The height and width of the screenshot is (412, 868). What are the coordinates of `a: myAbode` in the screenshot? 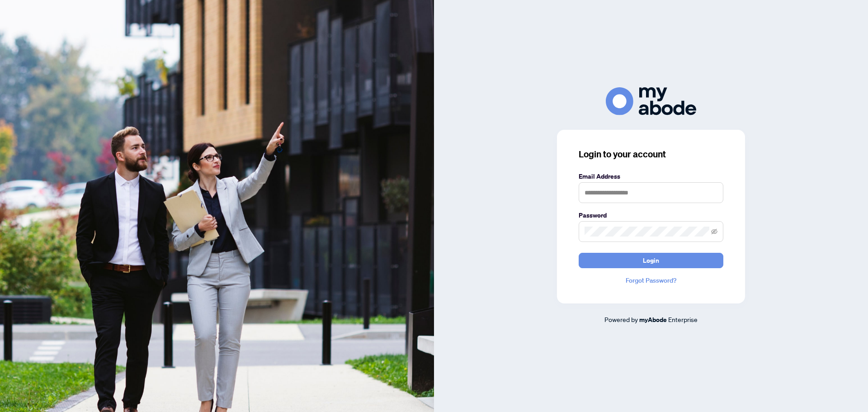 It's located at (652, 320).